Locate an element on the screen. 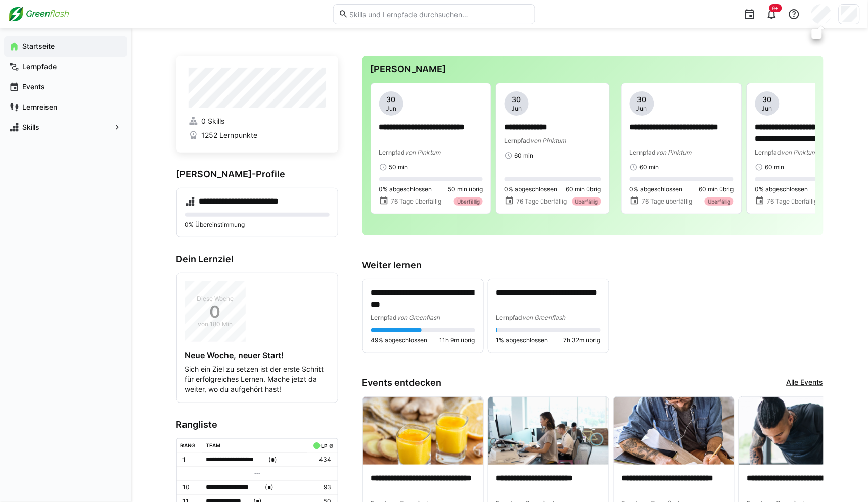 This screenshot has width=868, height=502. span: 0 Skills is located at coordinates (212, 121).